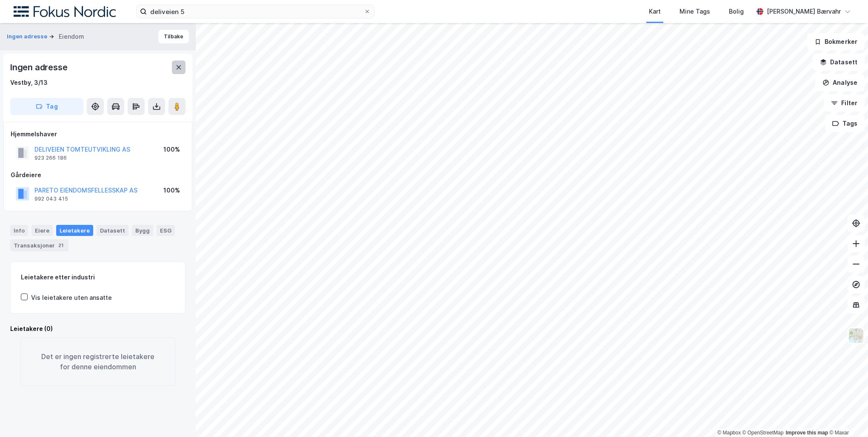 The height and width of the screenshot is (437, 868). What do you see at coordinates (143, 231) in the screenshot?
I see `div: Bygg` at bounding box center [143, 231].